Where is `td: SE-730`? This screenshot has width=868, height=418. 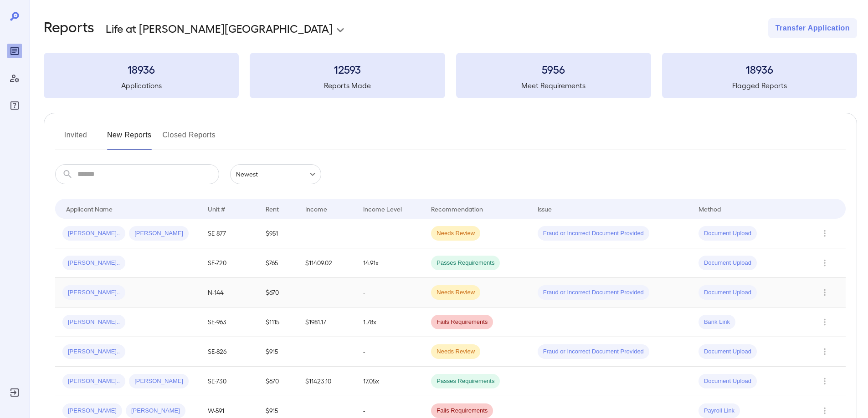 td: SE-730 is located at coordinates (229, 381).